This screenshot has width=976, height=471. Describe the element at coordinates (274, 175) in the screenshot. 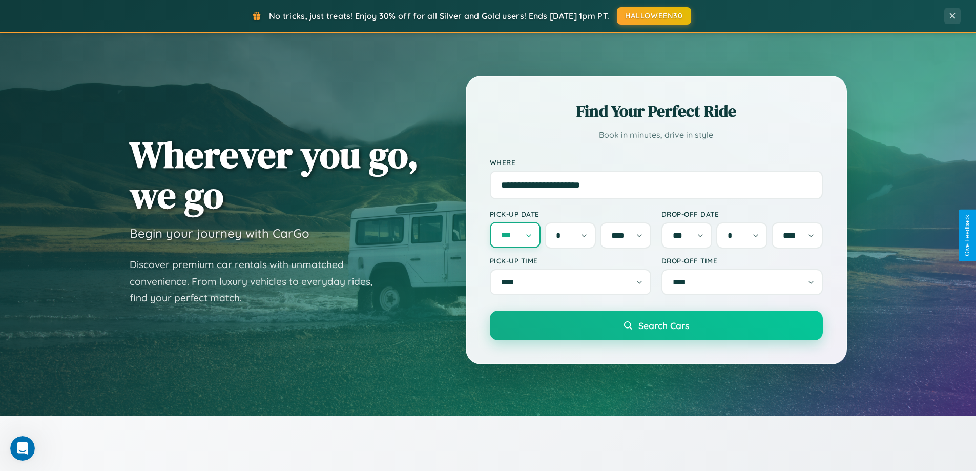

I see `h1: Wherever you go, we go` at that location.